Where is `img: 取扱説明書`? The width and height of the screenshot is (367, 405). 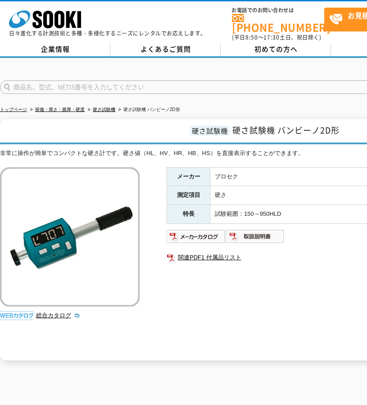 img: 取扱説明書 is located at coordinates (255, 237).